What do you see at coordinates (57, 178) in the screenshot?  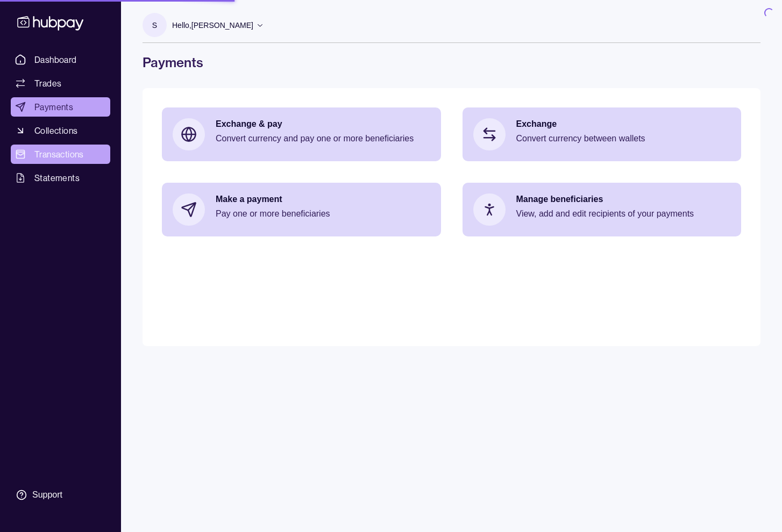 I see `span: Statements` at bounding box center [57, 178].